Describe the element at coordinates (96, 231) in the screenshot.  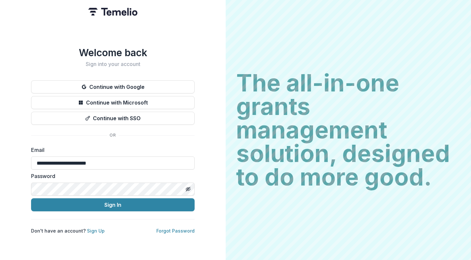
I see `a: Sign Up` at that location.